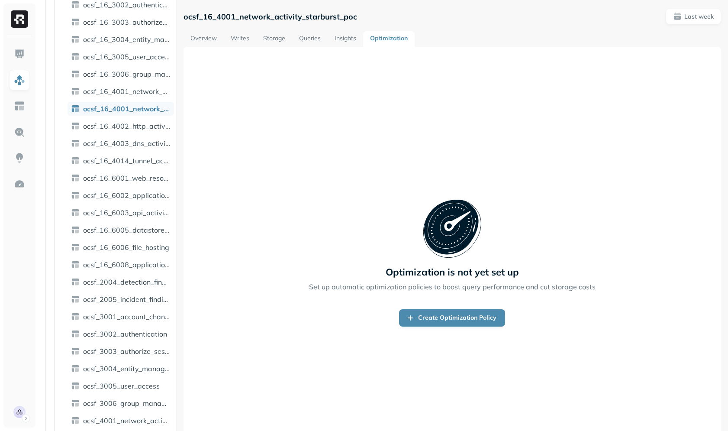 The image size is (728, 431). Describe the element at coordinates (121, 230) in the screenshot. I see `a: ocsf_16_6005_datastore_activity` at that location.